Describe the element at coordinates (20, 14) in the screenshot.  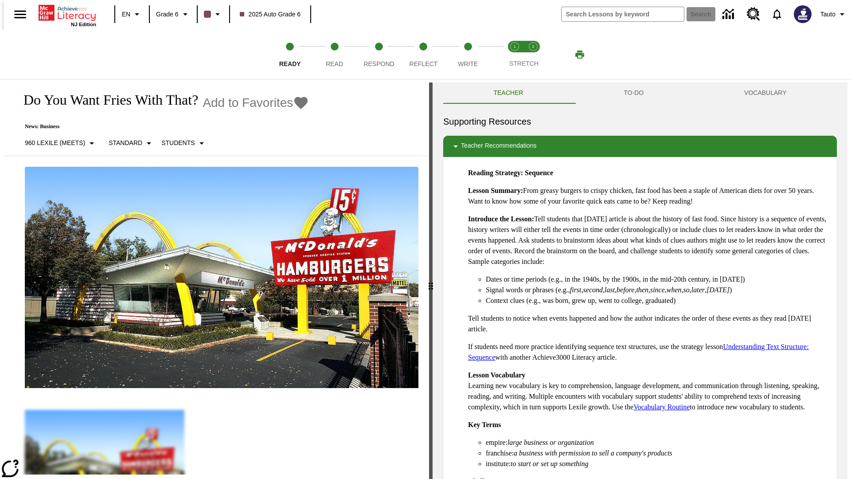
I see `button: Open side menu` at that location.